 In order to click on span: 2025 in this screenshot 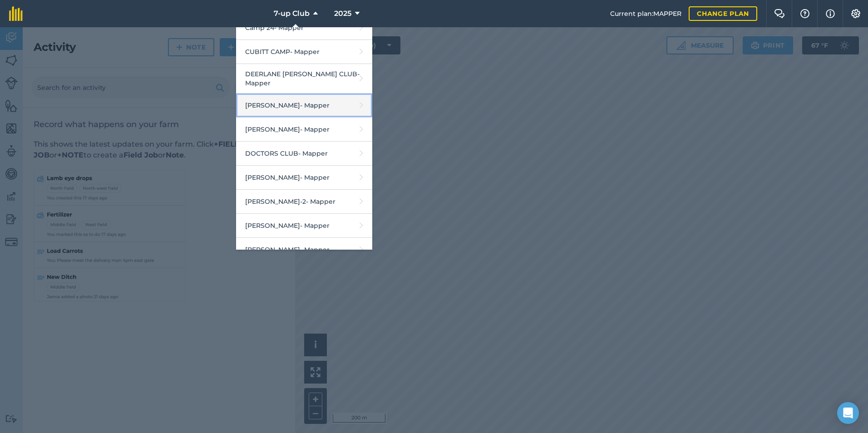, I will do `click(343, 14)`.